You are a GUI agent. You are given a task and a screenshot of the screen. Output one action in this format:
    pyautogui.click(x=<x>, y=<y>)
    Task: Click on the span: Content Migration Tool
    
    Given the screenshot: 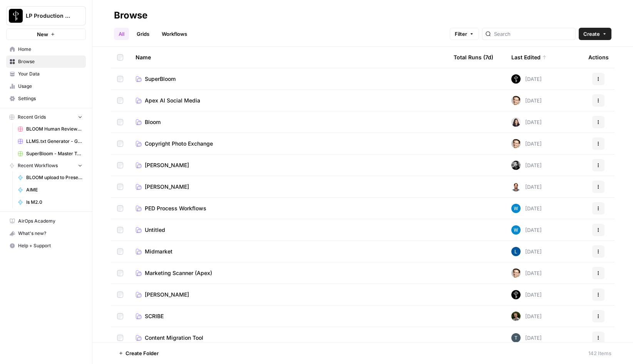 What is the action you would take?
    pyautogui.click(x=174, y=338)
    